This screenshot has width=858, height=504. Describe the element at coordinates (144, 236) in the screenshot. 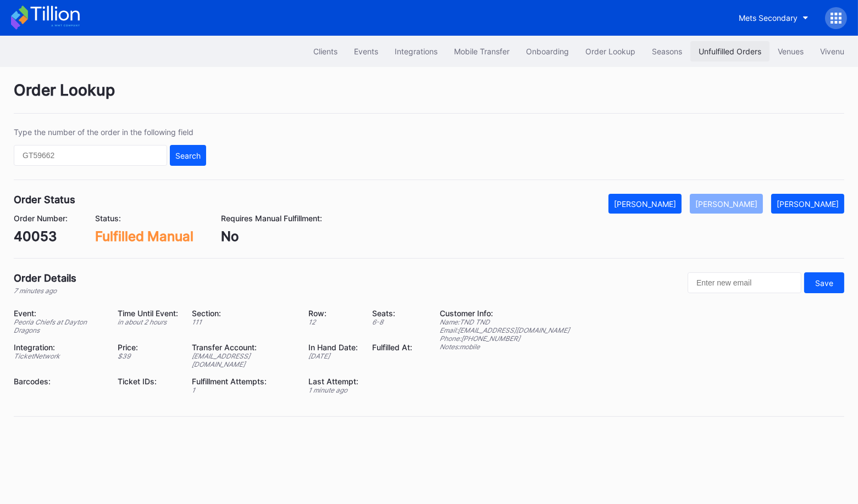

I see `div: Fulfilled Manual` at that location.